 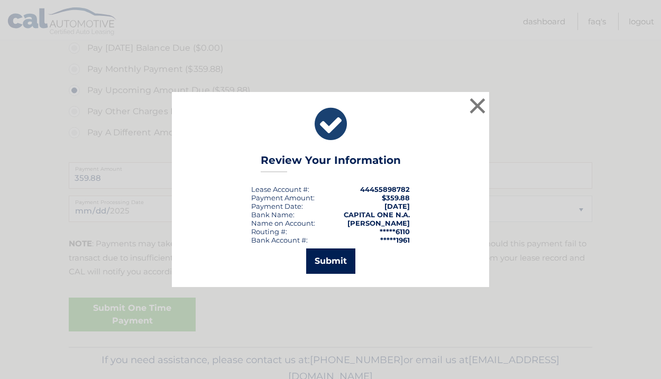 What do you see at coordinates (279, 240) in the screenshot?
I see `div: Bank Account #:` at bounding box center [279, 240].